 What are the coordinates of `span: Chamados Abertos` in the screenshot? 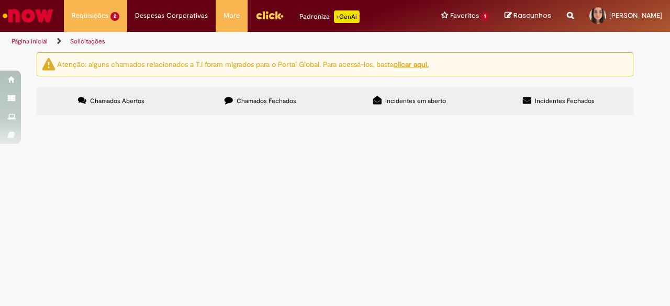 It's located at (117, 101).